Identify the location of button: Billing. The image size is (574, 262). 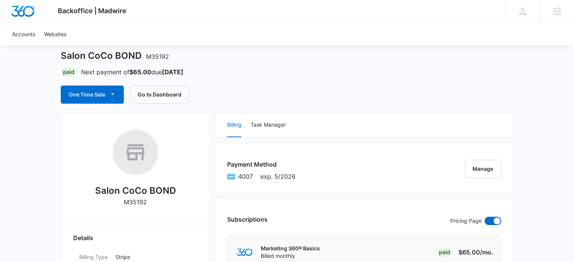
(234, 125).